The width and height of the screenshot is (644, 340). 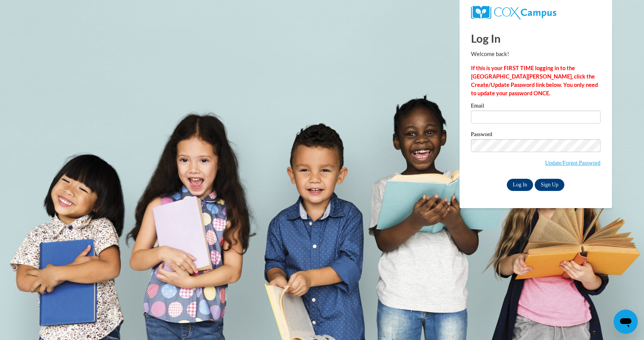 I want to click on label: Email, so click(x=536, y=107).